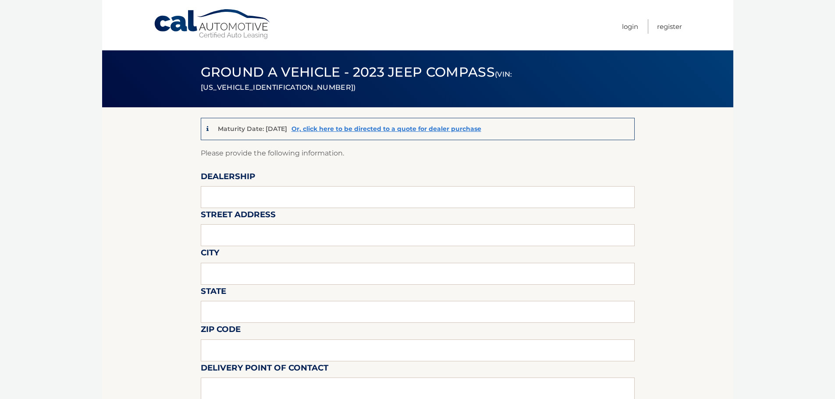  I want to click on p: Please provide the following information., so click(418, 153).